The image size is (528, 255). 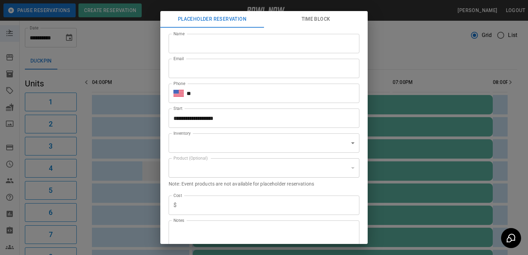 I want to click on button: Select country, so click(x=179, y=93).